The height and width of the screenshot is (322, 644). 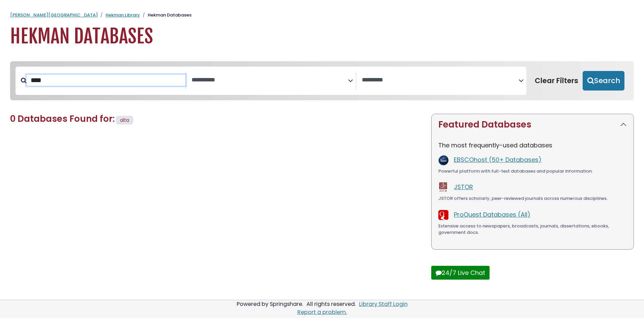 I want to click on div: All rights reserved., so click(x=331, y=304).